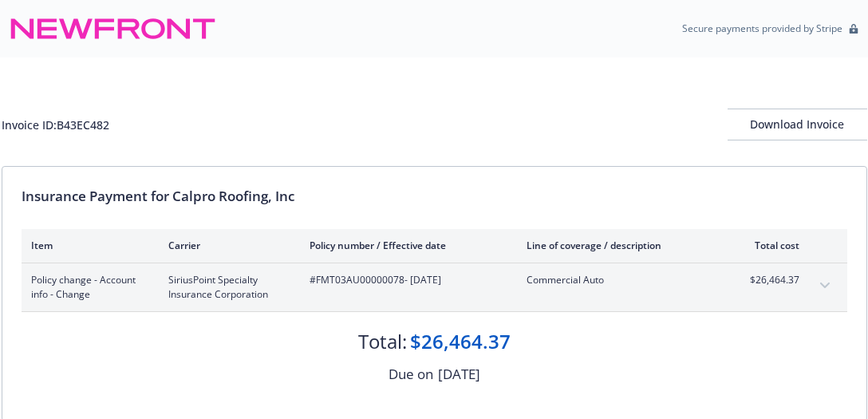 The height and width of the screenshot is (419, 868). What do you see at coordinates (825, 286) in the screenshot?
I see `button: expand content` at bounding box center [825, 286].